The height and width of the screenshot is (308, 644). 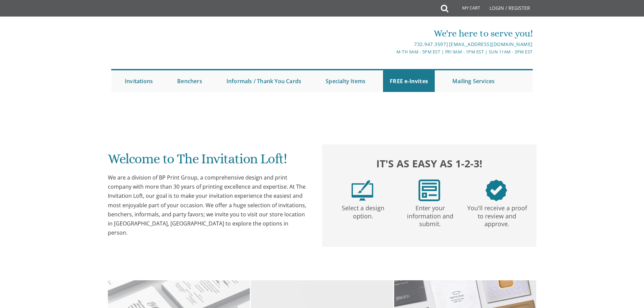 I want to click on h1: Welcome to The Invitation Loft!, so click(x=208, y=161).